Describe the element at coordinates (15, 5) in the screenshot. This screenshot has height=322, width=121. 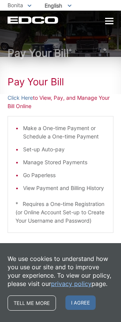
I see `span: Bonita` at that location.